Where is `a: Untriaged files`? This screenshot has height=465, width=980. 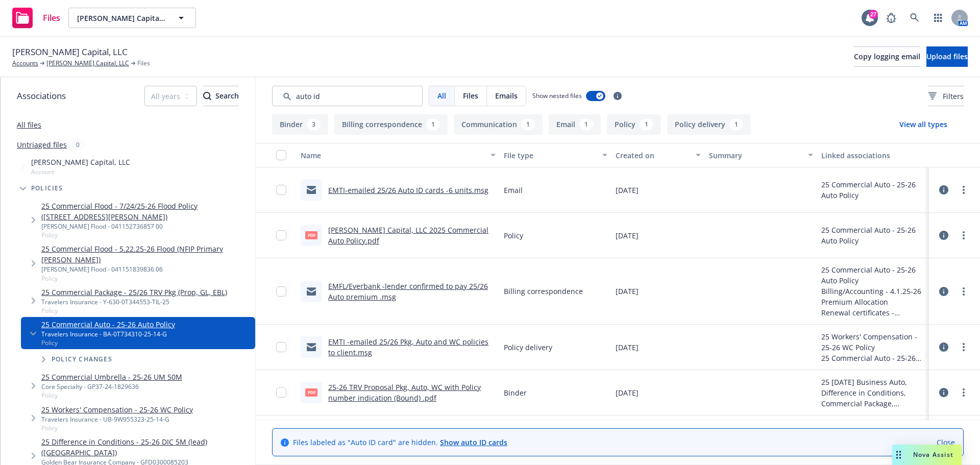 a: Untriaged files is located at coordinates (42, 145).